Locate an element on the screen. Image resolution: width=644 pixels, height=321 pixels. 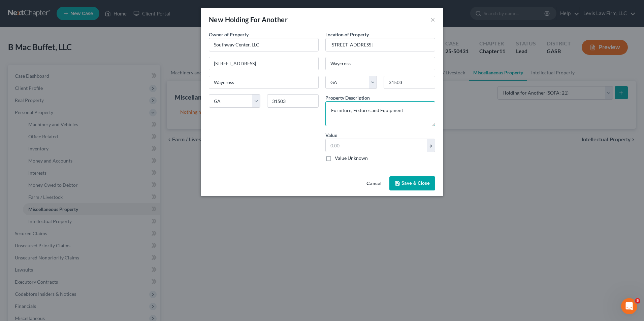
span: Holding For Another is located at coordinates (256, 20).